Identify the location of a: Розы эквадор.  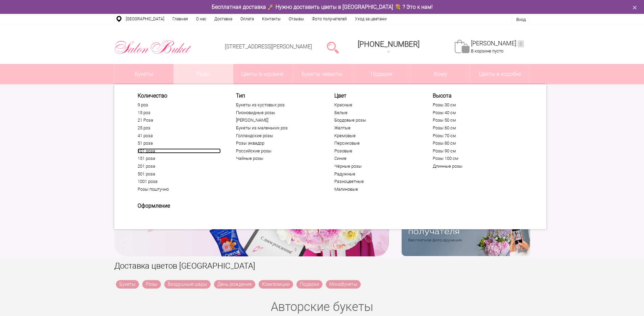
(278, 143).